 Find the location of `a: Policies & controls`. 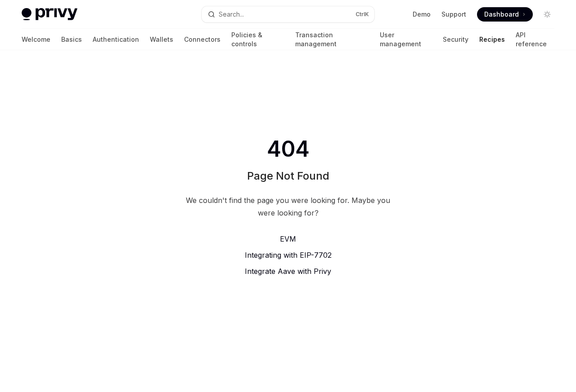

a: Policies & controls is located at coordinates (258, 40).